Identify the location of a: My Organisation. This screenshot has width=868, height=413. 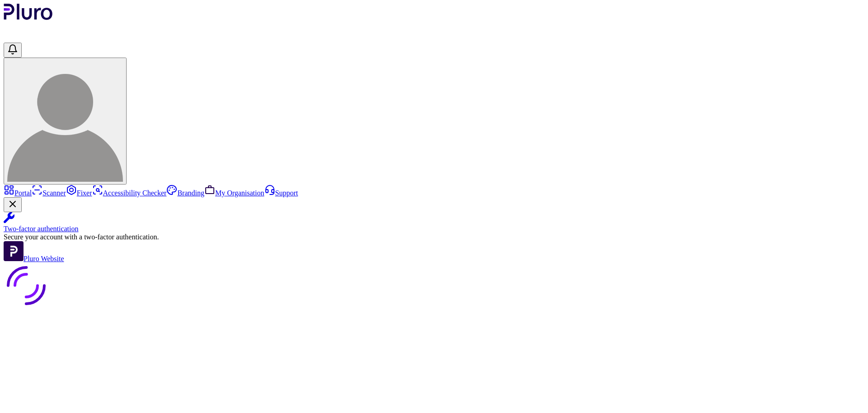
(234, 192).